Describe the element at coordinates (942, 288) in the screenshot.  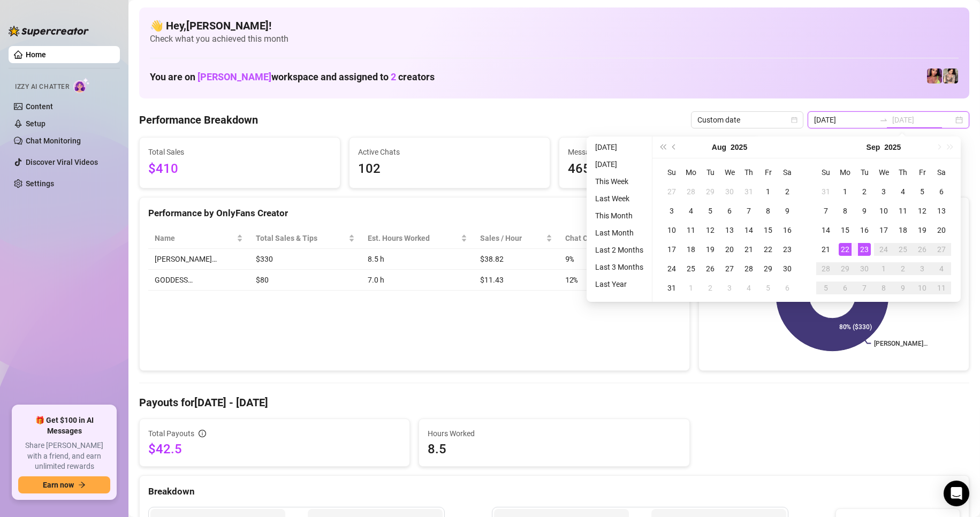
I see `div: 11` at that location.